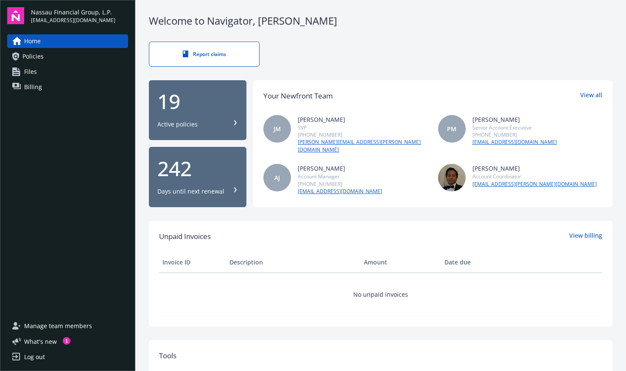  What do you see at coordinates (31, 72) in the screenshot?
I see `span: Files` at bounding box center [31, 72].